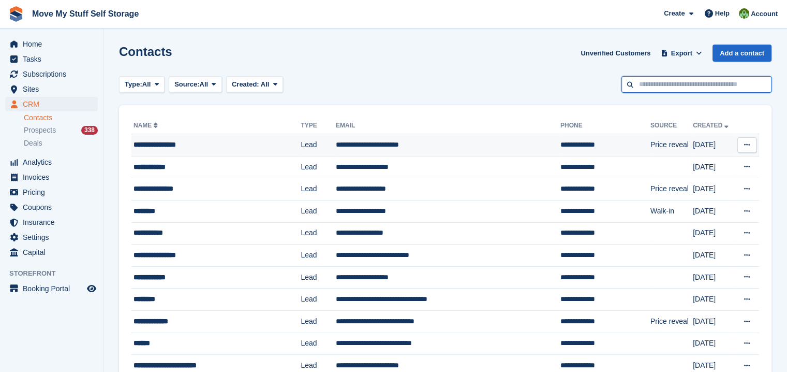  I want to click on a: Deals, so click(61, 143).